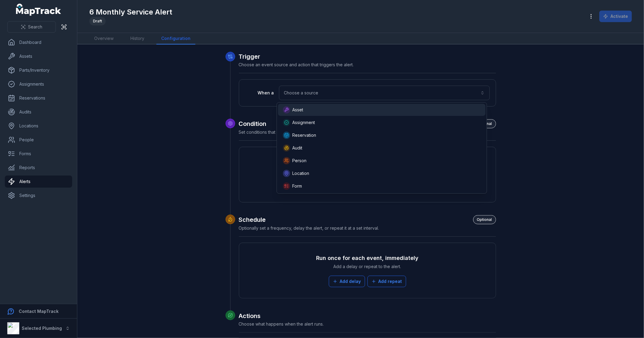 This screenshot has height=338, width=644. What do you see at coordinates (300, 160) in the screenshot?
I see `span: Person` at bounding box center [300, 160].